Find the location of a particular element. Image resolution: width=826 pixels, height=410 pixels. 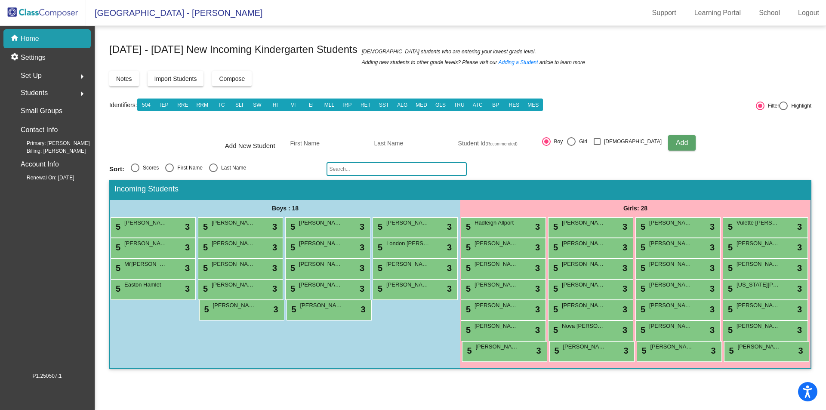

p: Settings is located at coordinates (33, 58).